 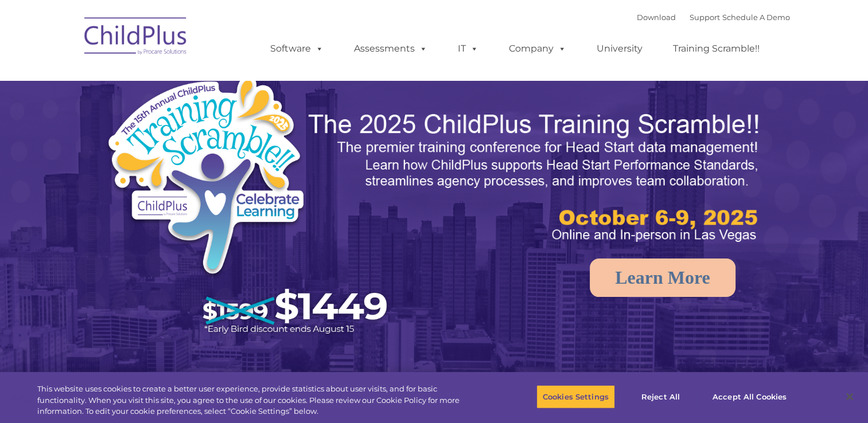 I want to click on button: Close, so click(x=850, y=397).